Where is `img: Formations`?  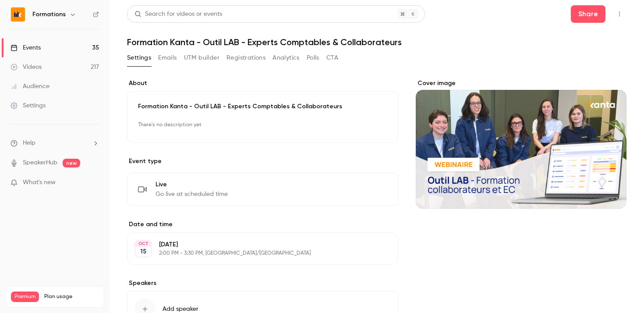 img: Formations is located at coordinates (18, 15).